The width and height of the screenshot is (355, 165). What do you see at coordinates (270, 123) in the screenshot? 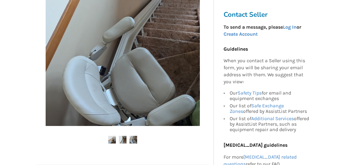
I see `div: Our list of offered by AssistList Partners, such as equipment repair and delivery` at bounding box center [270, 123].